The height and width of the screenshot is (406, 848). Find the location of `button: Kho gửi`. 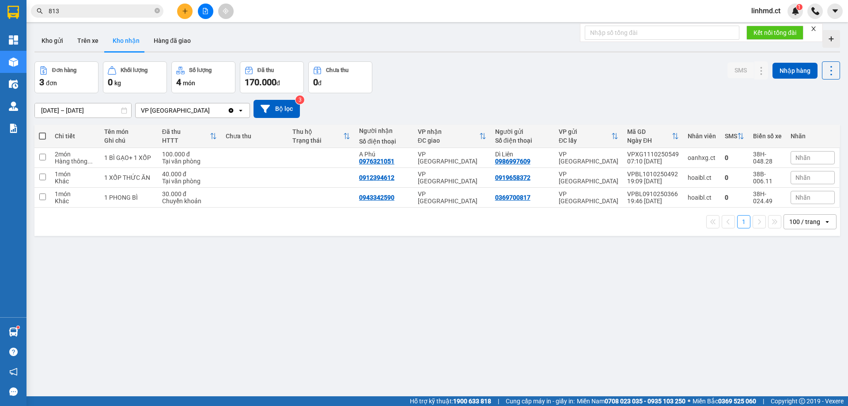

button: Kho gửi is located at coordinates (52, 41).